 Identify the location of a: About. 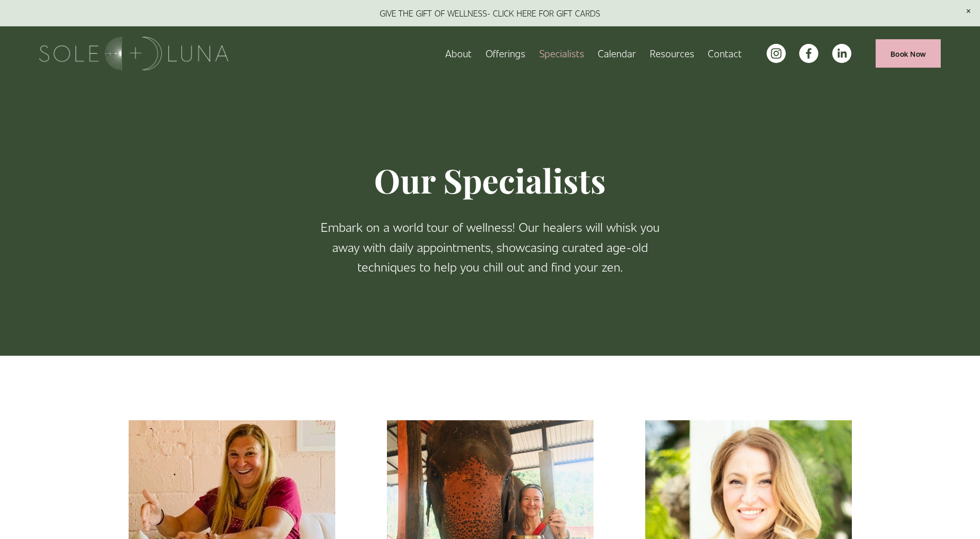
(458, 53).